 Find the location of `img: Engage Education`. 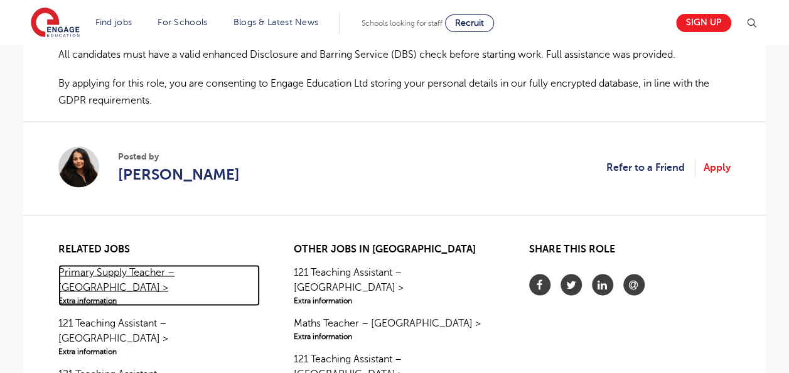

img: Engage Education is located at coordinates (55, 23).